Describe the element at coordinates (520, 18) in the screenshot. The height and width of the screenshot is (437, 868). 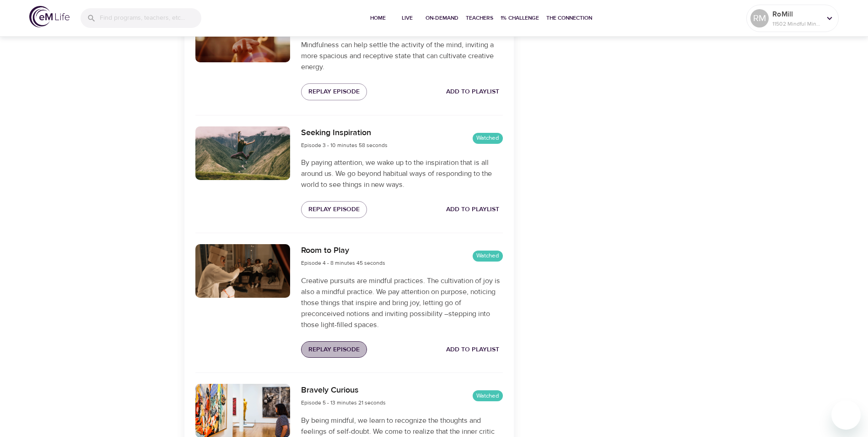
I see `span: 1% Challenge` at that location.